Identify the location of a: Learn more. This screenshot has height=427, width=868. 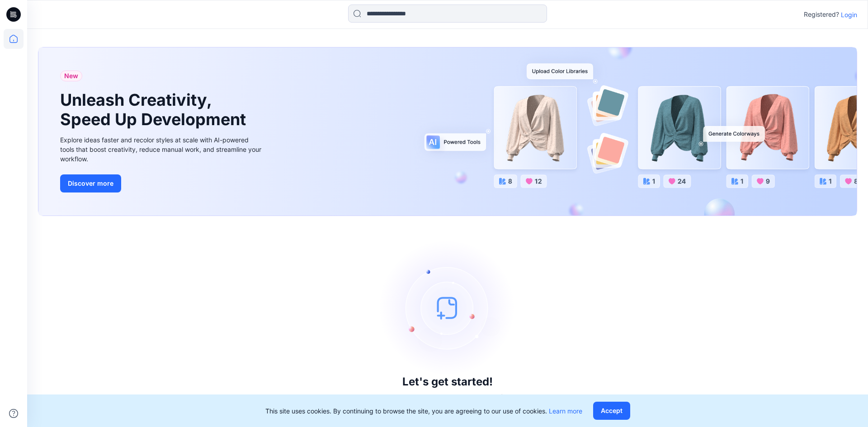
(565, 410).